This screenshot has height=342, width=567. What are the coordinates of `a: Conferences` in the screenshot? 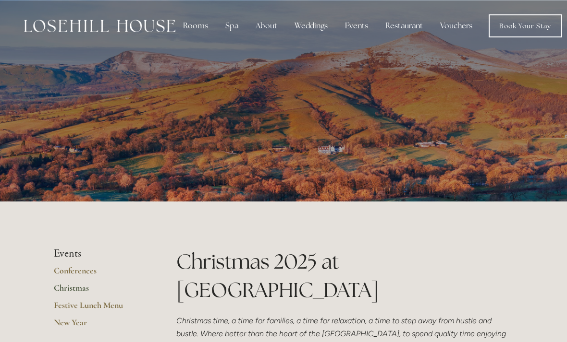 It's located at (99, 274).